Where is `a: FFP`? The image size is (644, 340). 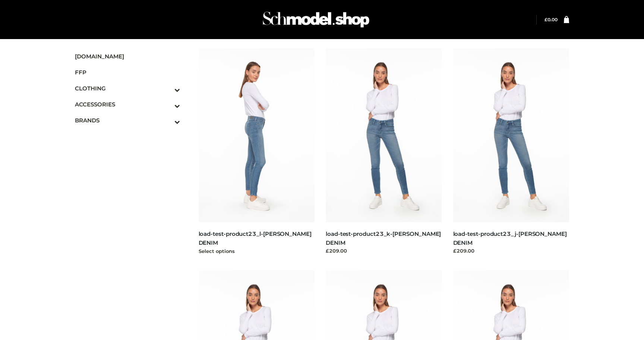 a: FFP is located at coordinates (128, 72).